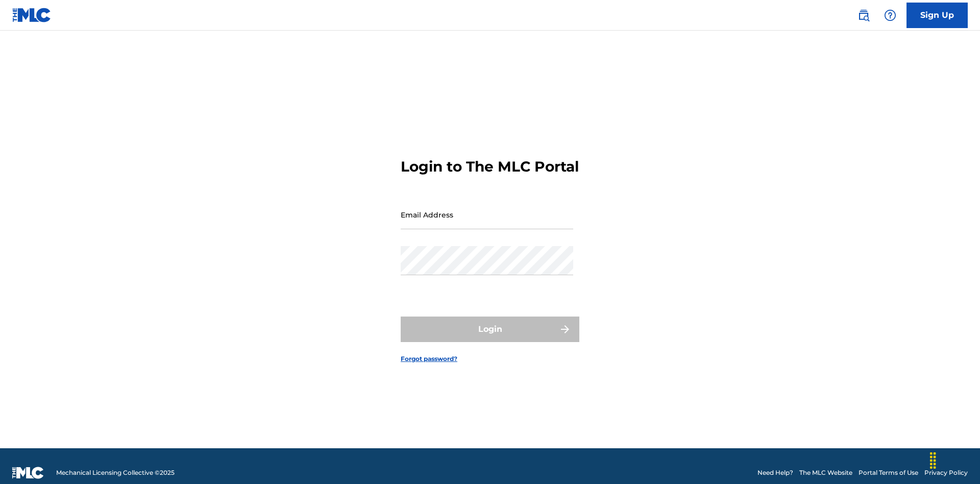 Image resolution: width=980 pixels, height=484 pixels. Describe the element at coordinates (954, 460) in the screenshot. I see `div: Chat Widget` at that location.